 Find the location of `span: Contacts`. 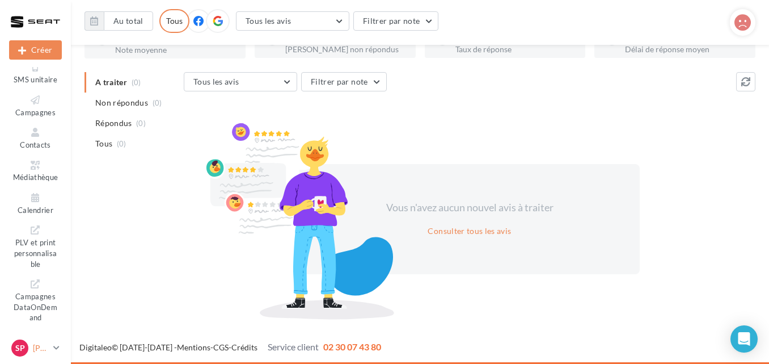

span: Contacts is located at coordinates (35, 145).